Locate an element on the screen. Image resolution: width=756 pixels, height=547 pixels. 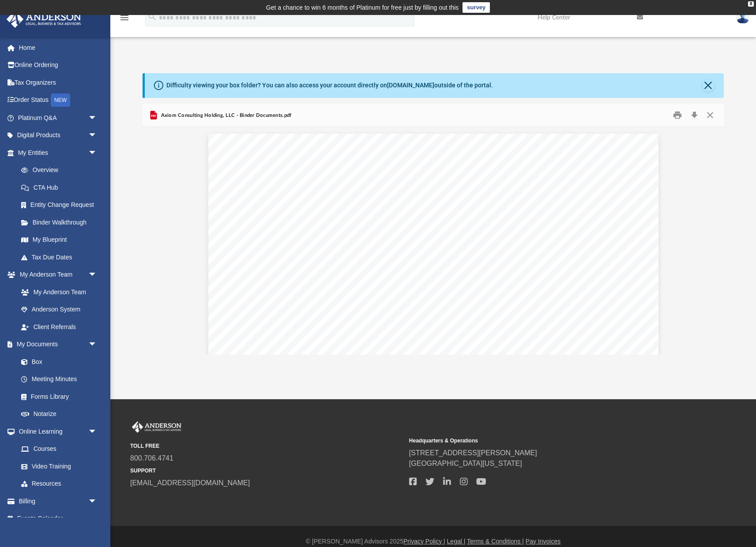
a: Client Referrals is located at coordinates (59, 327).